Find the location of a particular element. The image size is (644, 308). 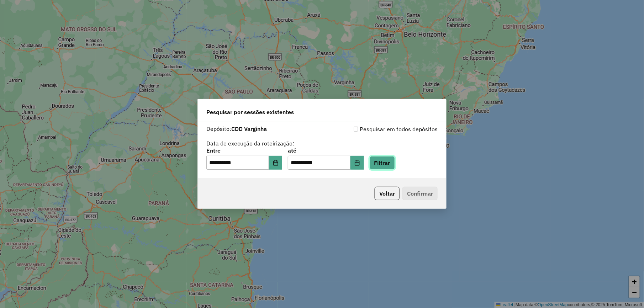

div: Pesquisar em todos depósitos is located at coordinates (379, 129).